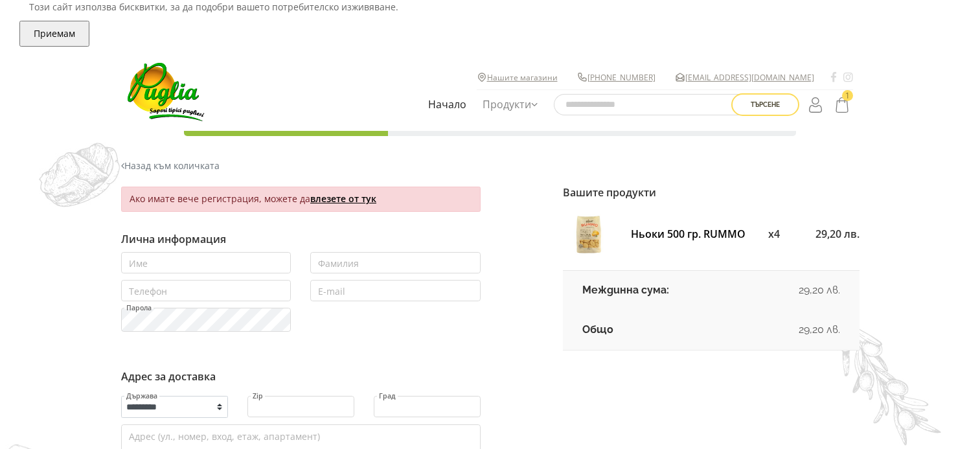 The width and height of the screenshot is (980, 449). I want to click on h6: Лична информация, so click(300, 240).